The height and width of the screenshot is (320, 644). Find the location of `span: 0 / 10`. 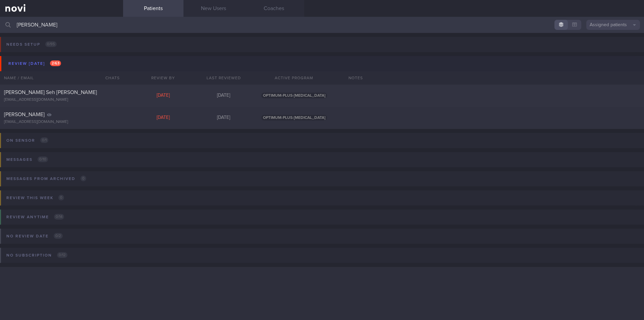

span: 0 / 10 is located at coordinates (42, 159).